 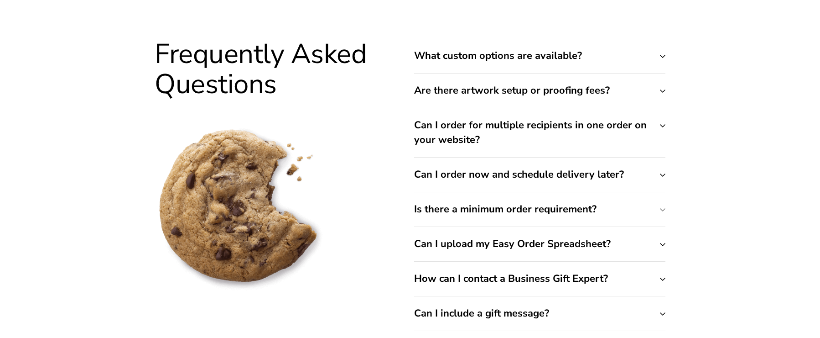 What do you see at coordinates (540, 174) in the screenshot?
I see `button: Can I order now and schedule delivery later?` at bounding box center [540, 174].